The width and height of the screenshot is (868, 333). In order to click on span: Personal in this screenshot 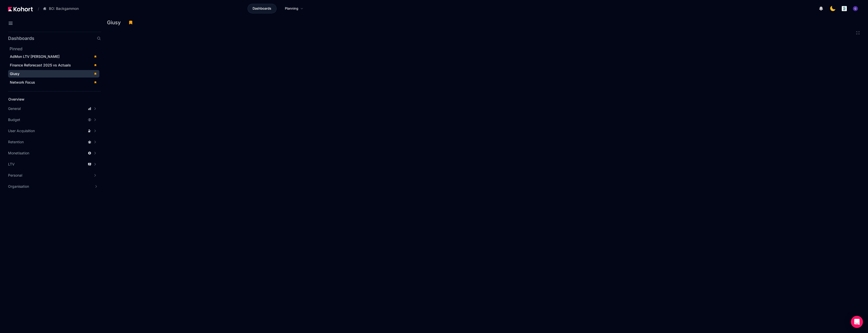, I will do `click(15, 175)`.